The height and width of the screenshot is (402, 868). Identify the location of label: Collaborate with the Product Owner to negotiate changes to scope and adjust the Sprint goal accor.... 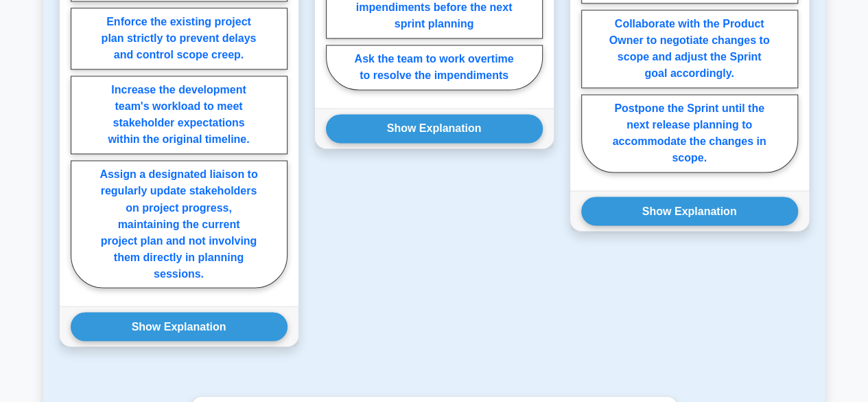
(690, 49).